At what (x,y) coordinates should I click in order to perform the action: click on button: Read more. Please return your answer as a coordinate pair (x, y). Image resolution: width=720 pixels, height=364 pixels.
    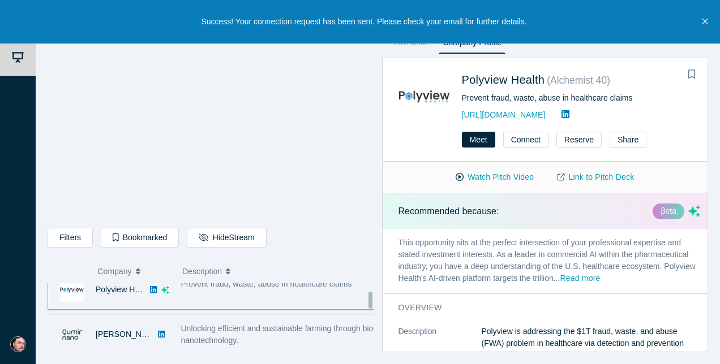
    Looking at the image, I should click on (579, 279).